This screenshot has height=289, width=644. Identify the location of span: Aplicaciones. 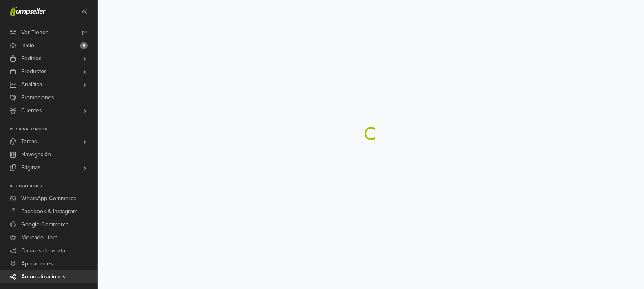
(37, 264).